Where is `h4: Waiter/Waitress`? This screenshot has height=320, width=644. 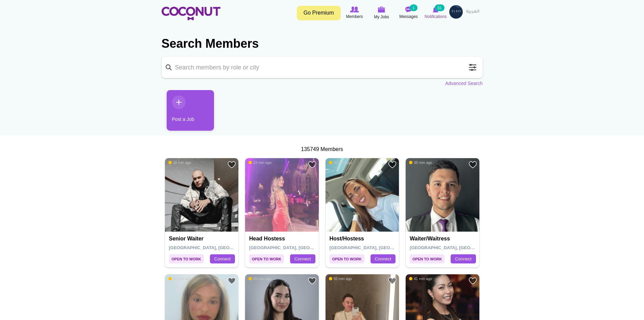 h4: Waiter/Waitress is located at coordinates (443, 239).